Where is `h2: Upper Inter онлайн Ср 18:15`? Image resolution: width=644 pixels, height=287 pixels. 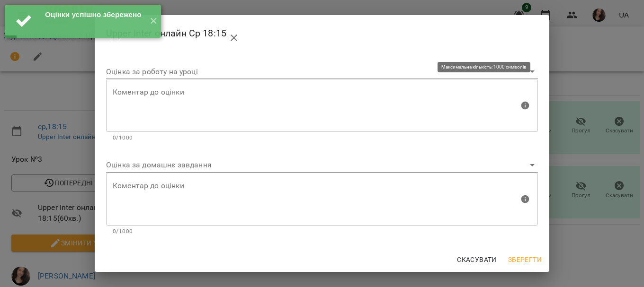 h2: Upper Inter онлайн Ср 18:15 is located at coordinates (322, 34).